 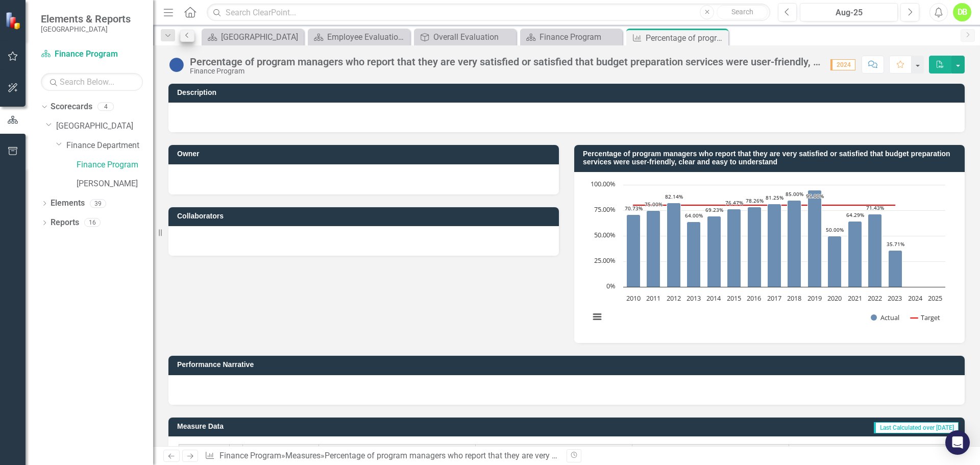 I want to click on div: Overall Evaluation, so click(x=473, y=37).